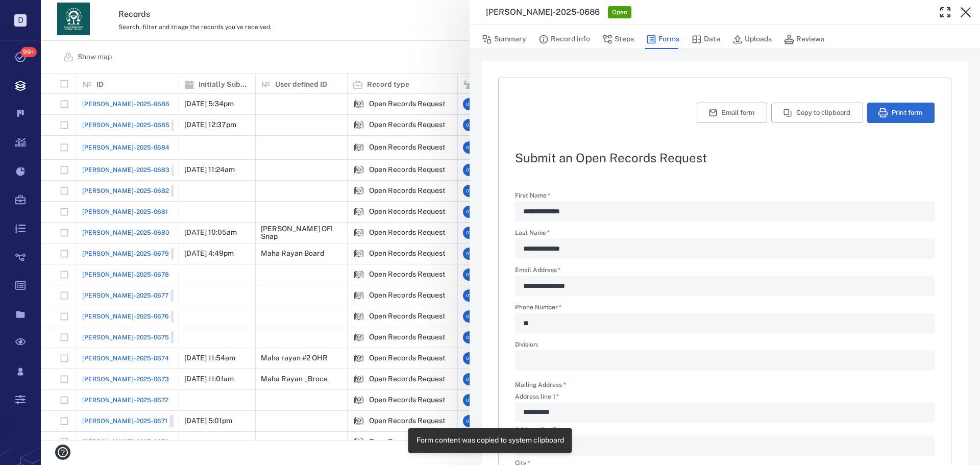 This screenshot has width=980, height=465. What do you see at coordinates (817, 113) in the screenshot?
I see `button: Copy to clipboard` at bounding box center [817, 113].